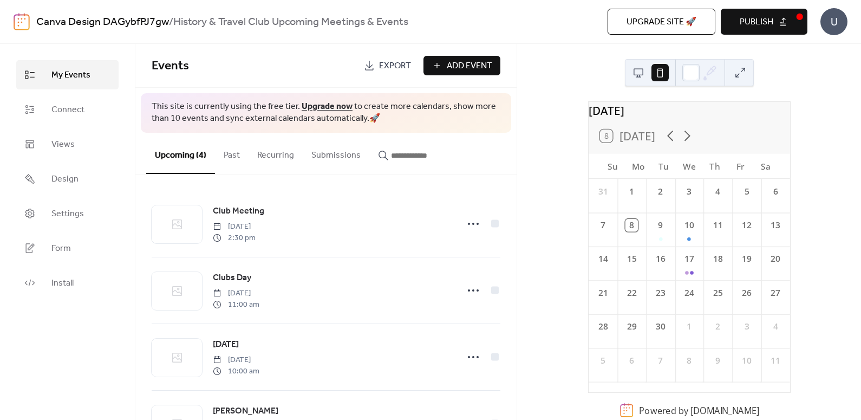 Image resolution: width=861 pixels, height=420 pixels. I want to click on div: 13, so click(775, 225).